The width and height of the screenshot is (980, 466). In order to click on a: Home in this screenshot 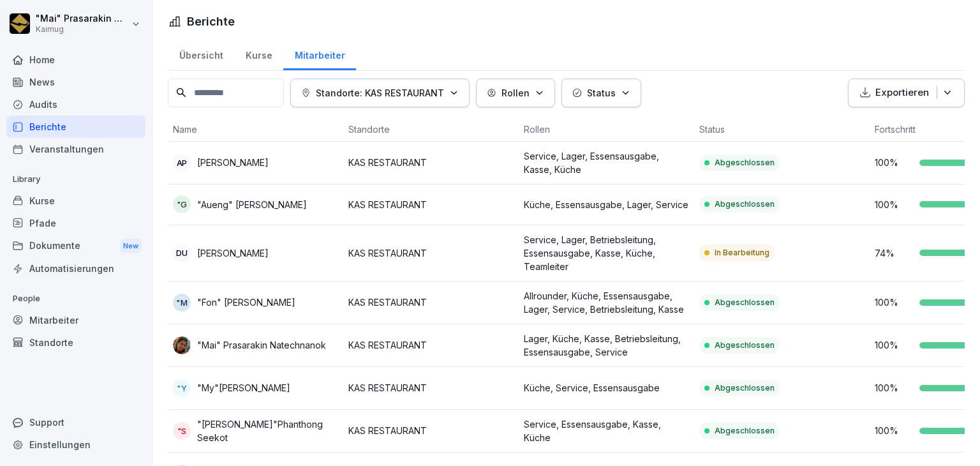, I will do `click(76, 59)`.